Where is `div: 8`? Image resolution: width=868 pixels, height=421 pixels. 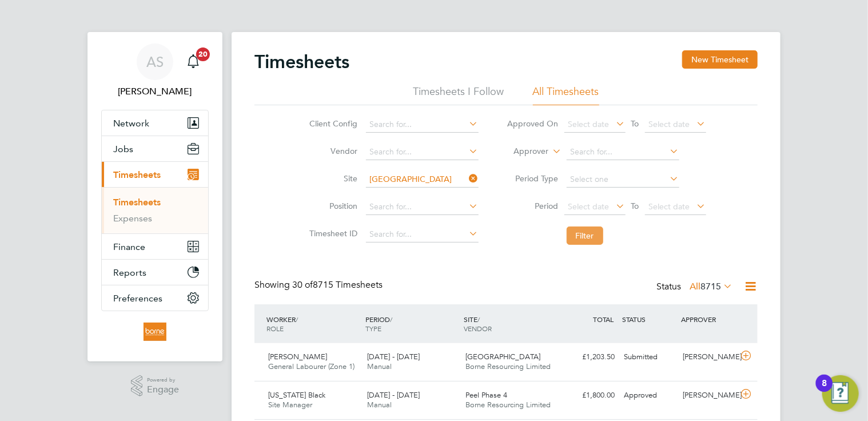 div: 8 is located at coordinates (824, 391).